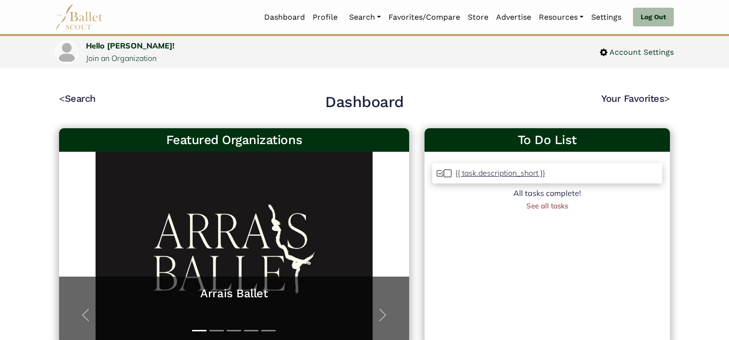 The height and width of the screenshot is (340, 729). What do you see at coordinates (547, 140) in the screenshot?
I see `h3: To Do List` at bounding box center [547, 140].